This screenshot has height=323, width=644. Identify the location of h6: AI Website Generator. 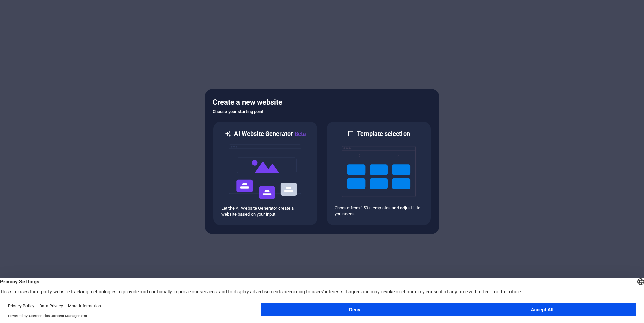
(270, 134).